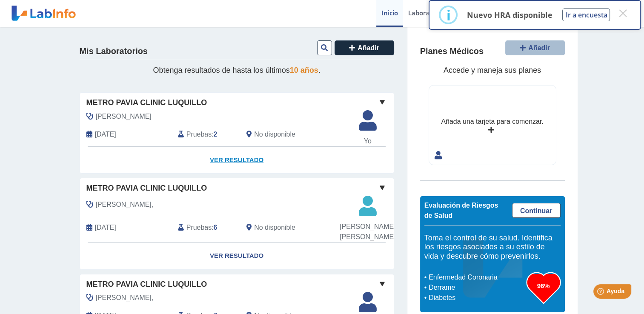 The height and width of the screenshot is (314, 644). What do you see at coordinates (461, 210) in the screenshot?
I see `span: Evaluación de Riesgos de Salud` at bounding box center [461, 210].